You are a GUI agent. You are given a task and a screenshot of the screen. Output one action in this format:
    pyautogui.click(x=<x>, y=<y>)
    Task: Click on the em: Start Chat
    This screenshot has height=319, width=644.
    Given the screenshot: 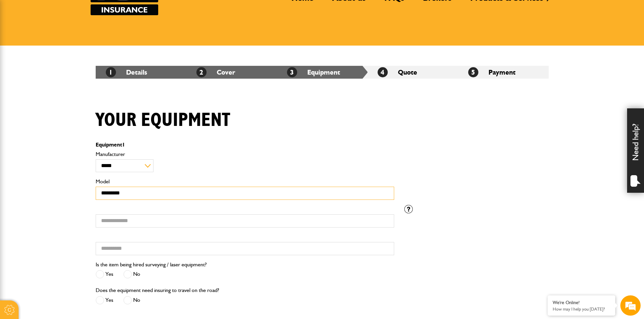 What is the action you would take?
    pyautogui.click(x=107, y=213)
    